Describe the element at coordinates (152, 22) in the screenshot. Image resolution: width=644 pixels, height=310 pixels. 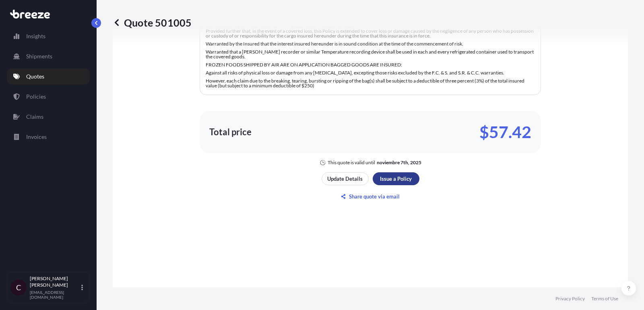
I see `p: Quote 501005` at that location.